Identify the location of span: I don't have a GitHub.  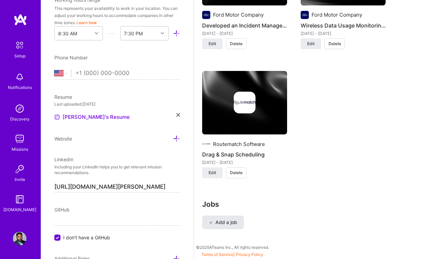
(87, 238).